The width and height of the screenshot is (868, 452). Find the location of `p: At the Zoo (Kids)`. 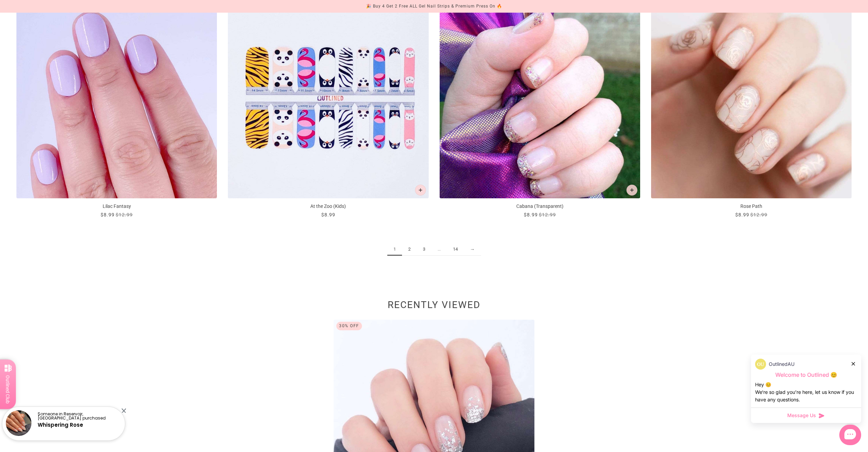

p: At the Zoo (Kids) is located at coordinates (329, 207).